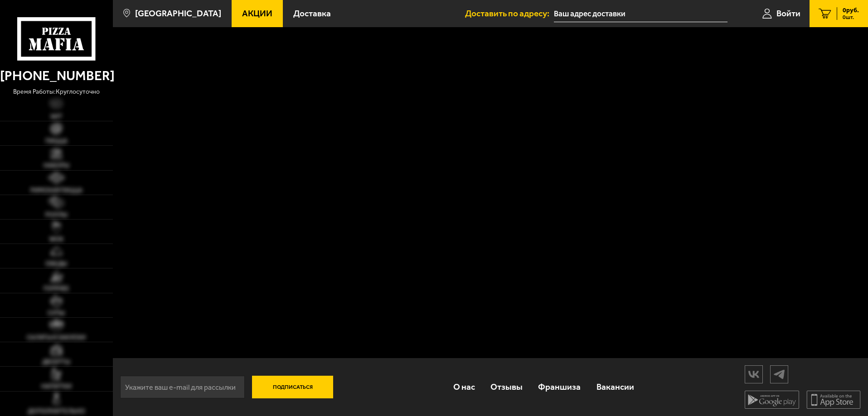 This screenshot has width=868, height=416. Describe the element at coordinates (56, 338) in the screenshot. I see `span: Салаты и закуски` at that location.